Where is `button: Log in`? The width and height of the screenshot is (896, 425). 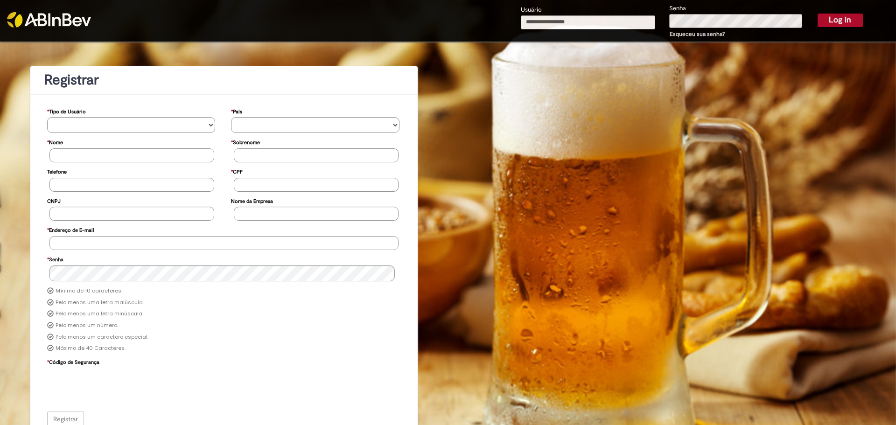 button: Log in is located at coordinates (840, 20).